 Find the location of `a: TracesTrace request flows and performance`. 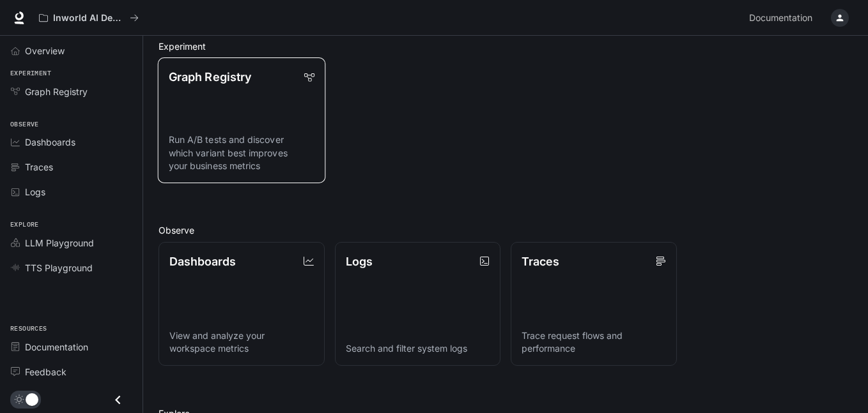

a: TracesTrace request flows and performance is located at coordinates (593, 304).